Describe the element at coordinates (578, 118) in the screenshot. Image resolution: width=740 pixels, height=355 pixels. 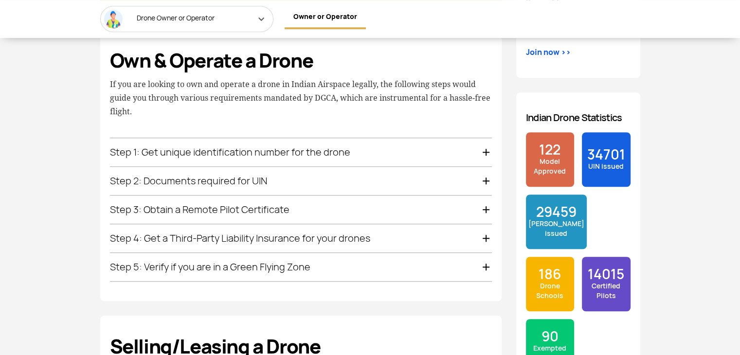
I see `h4: Indian Drone Statistics` at that location.